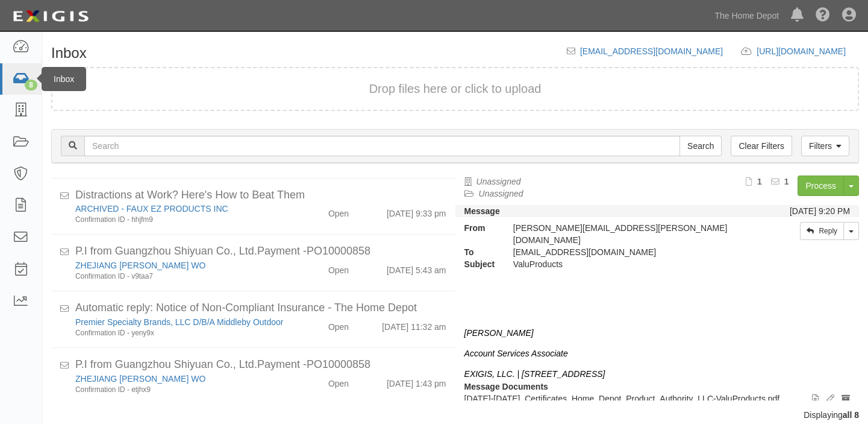 The image size is (868, 424). What do you see at coordinates (516, 353) in the screenshot?
I see `i: Account Services Associate` at bounding box center [516, 353].